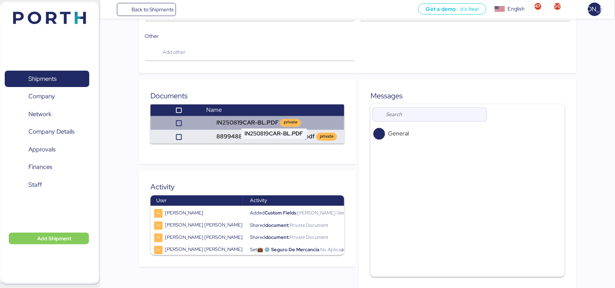 Image resolution: width=615 pixels, height=288 pixels. Describe the element at coordinates (47, 79) in the screenshot. I see `a: Shipments` at that location.